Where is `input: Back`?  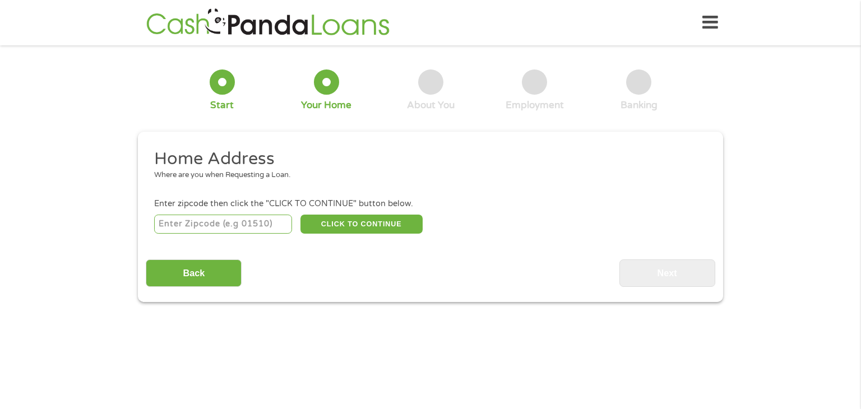
input: Back is located at coordinates (193, 273).